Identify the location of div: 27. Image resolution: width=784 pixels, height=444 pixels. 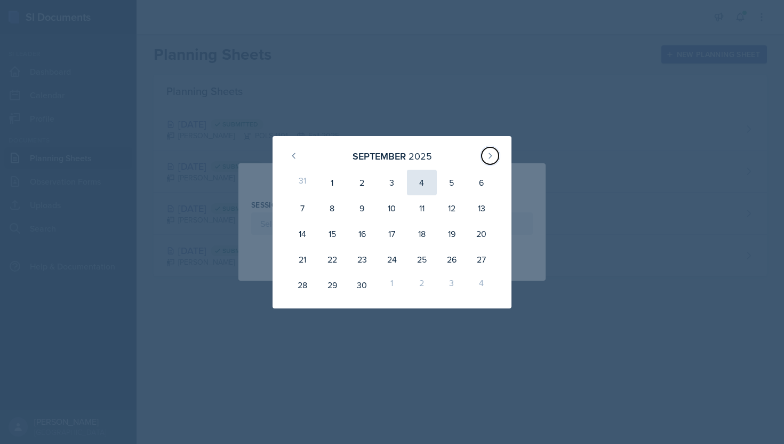
(482, 259).